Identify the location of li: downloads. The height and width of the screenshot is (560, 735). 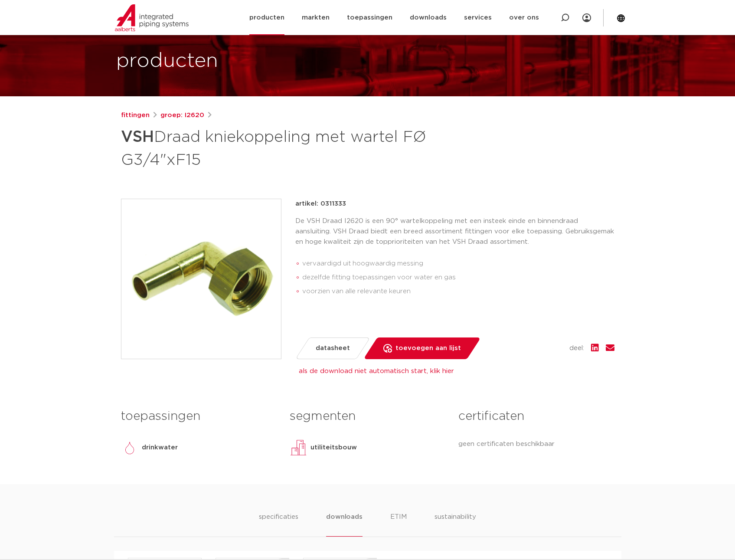
(343, 524).